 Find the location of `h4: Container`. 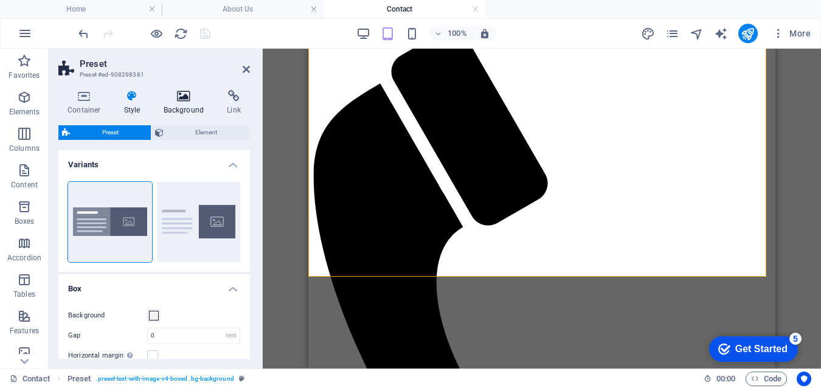

h4: Container is located at coordinates (86, 103).